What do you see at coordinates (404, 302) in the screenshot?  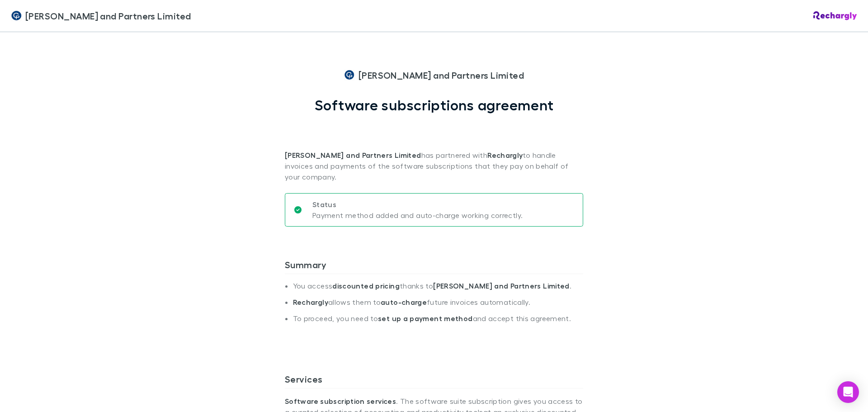 I see `strong: auto-charge` at bounding box center [404, 302].